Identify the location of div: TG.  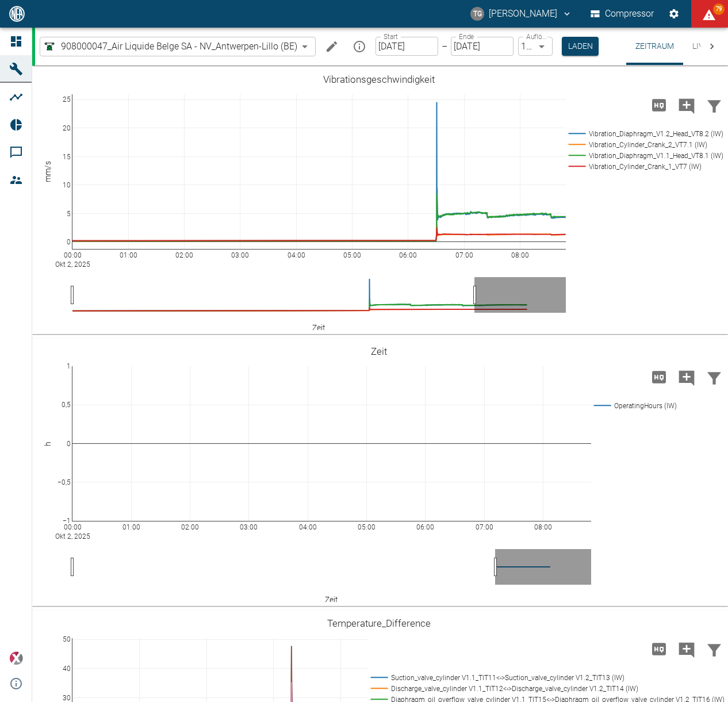
(477, 14).